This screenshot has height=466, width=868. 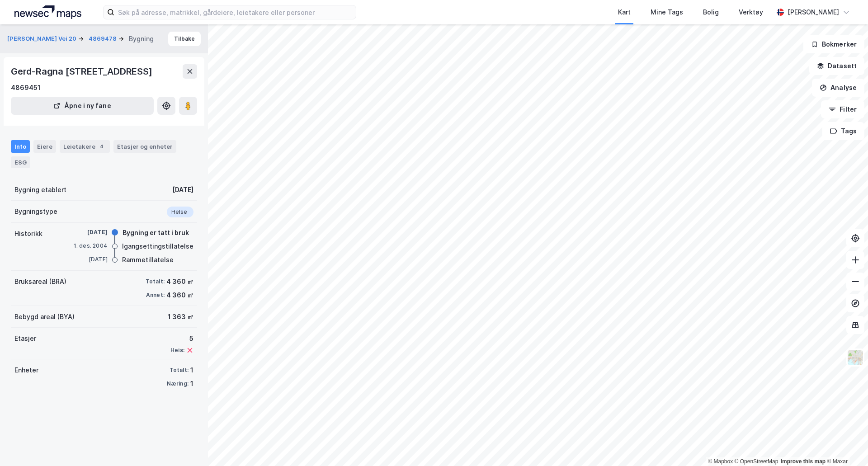 I want to click on div: Kontrollprogram for chat, so click(x=845, y=444).